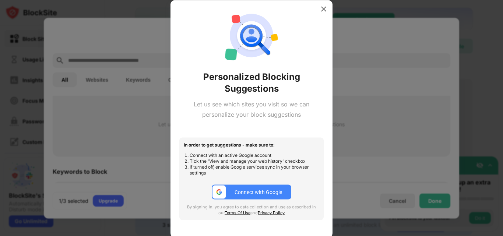  I want to click on div: Connect with Google, so click(258, 192).